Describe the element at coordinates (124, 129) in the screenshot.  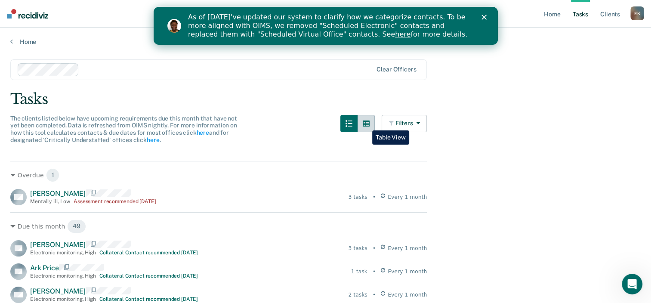
I see `span: The clients listed below have upcoming requirements due this month that have not yet been complet...` at that location.